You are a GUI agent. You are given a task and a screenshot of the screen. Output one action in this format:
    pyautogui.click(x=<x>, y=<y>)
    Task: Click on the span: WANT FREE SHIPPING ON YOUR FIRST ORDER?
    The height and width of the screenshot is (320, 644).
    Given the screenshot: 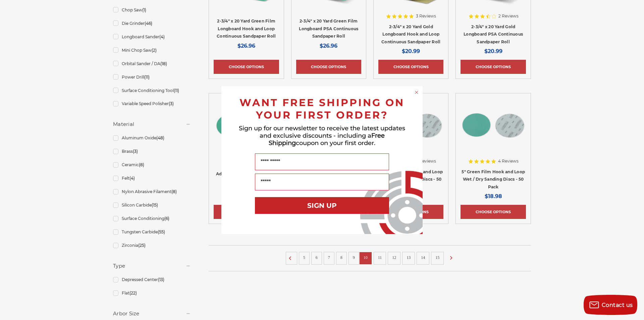 What is the action you would take?
    pyautogui.click(x=322, y=109)
    